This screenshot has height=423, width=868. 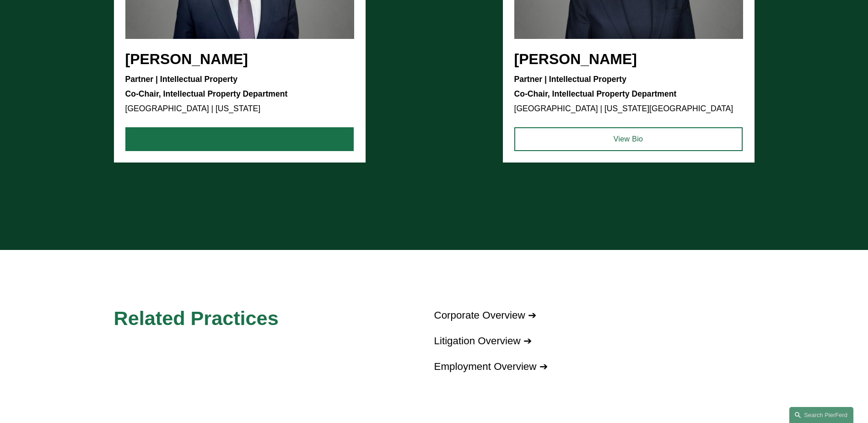 What do you see at coordinates (196, 319) in the screenshot?
I see `span: Related Practices` at bounding box center [196, 319].